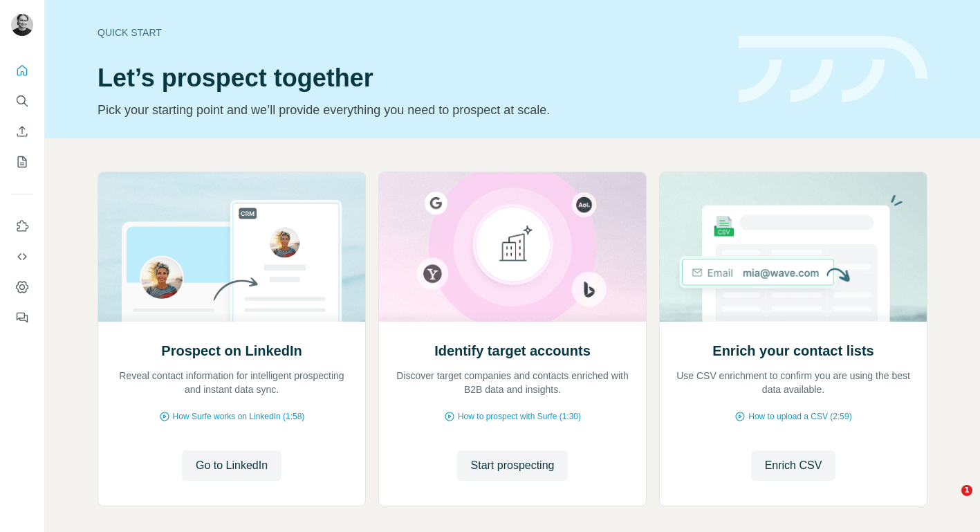 The height and width of the screenshot is (532, 980). I want to click on span: How Surfe works on LinkedIn (1:58), so click(239, 416).